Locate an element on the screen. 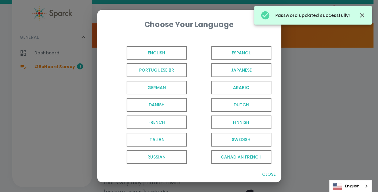  div: Language is located at coordinates (350, 185).